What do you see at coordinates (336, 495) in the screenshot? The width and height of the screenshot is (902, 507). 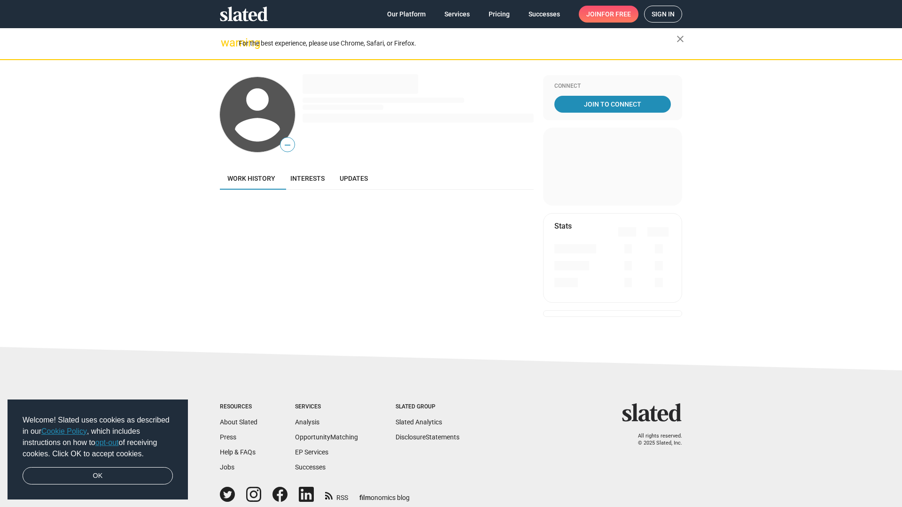 I see `a: RSS` at bounding box center [336, 495].